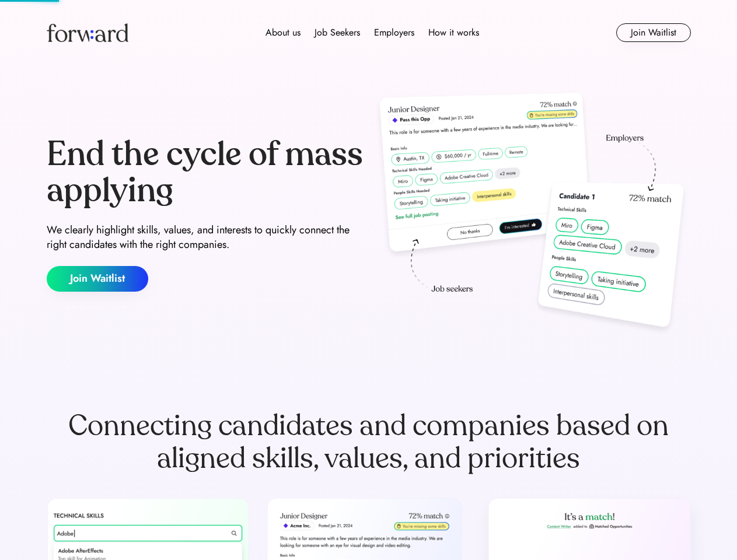 The width and height of the screenshot is (737, 560). Describe the element at coordinates (337, 33) in the screenshot. I see `div: Job Seekers` at that location.